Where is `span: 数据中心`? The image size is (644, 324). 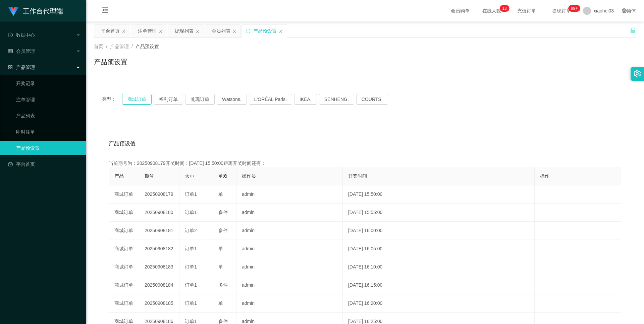 span: 数据中心 is located at coordinates (21, 35).